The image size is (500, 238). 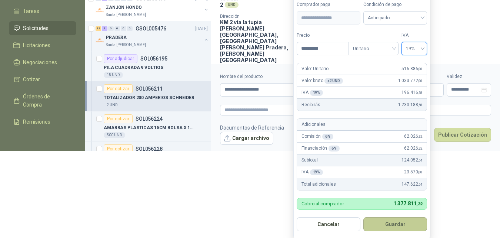 What do you see at coordinates (150, 127) in the screenshot?
I see `p: AMARRAS PLASTICAS 15CM BOLSA X 100 UND` at bounding box center [150, 127].